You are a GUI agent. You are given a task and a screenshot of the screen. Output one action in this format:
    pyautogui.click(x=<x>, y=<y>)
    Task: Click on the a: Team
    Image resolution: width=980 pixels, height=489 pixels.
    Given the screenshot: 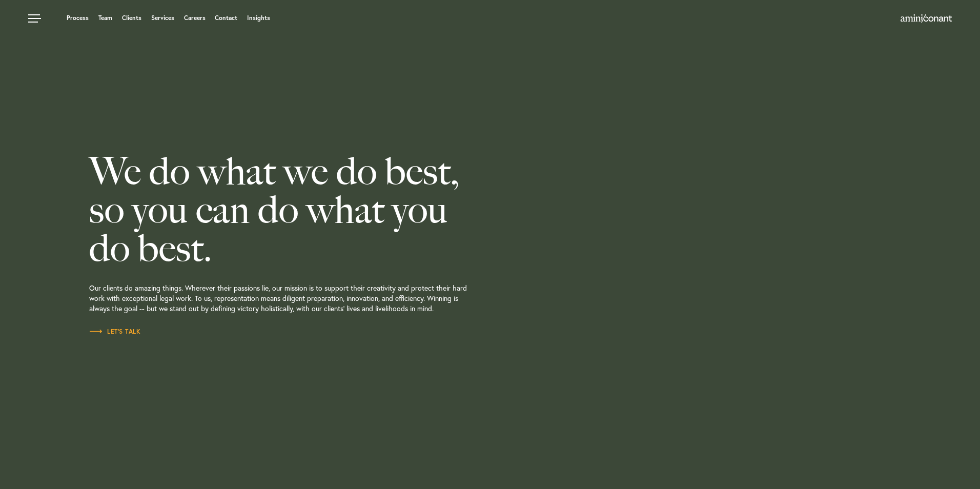 What is the action you would take?
    pyautogui.click(x=105, y=18)
    